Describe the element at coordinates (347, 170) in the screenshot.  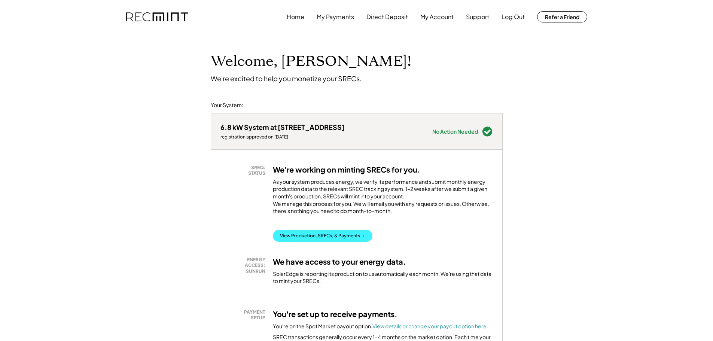
I see `h3: We're working on minting SRECs for you.` at that location.